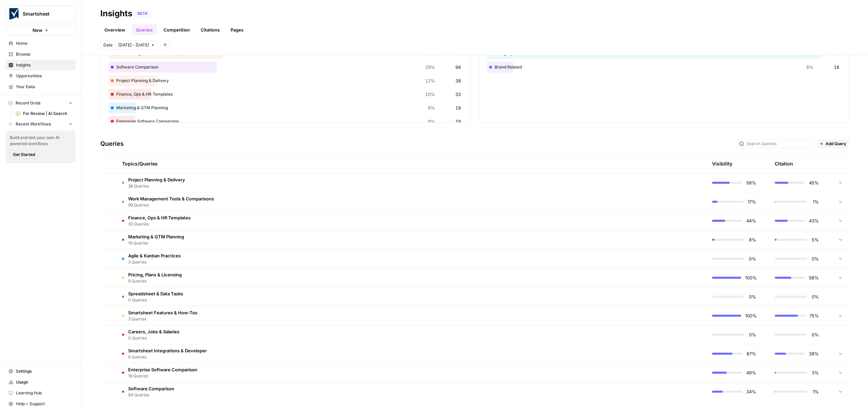 This screenshot has height=412, width=868. I want to click on span: 3%, so click(815, 372).